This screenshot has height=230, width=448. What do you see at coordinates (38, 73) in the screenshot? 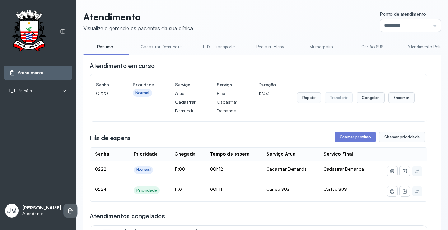
I see `a: Atendimento` at bounding box center [38, 73].